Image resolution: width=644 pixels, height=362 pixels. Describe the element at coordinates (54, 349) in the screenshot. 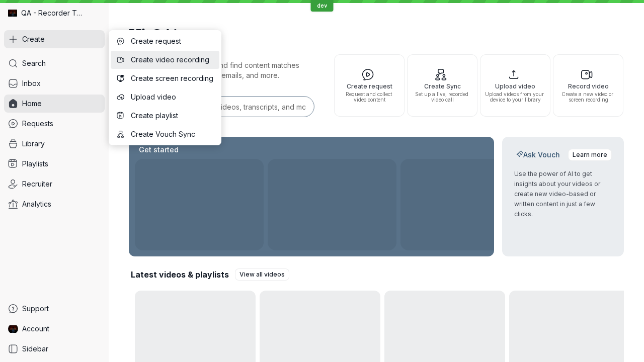

I see `a: Sidebar` at that location.